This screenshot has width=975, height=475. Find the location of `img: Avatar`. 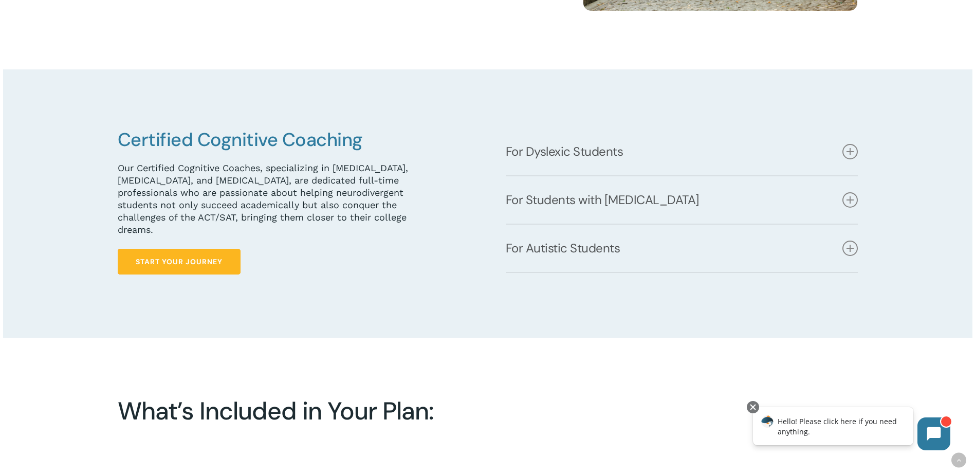

img: Avatar is located at coordinates (25, 23).